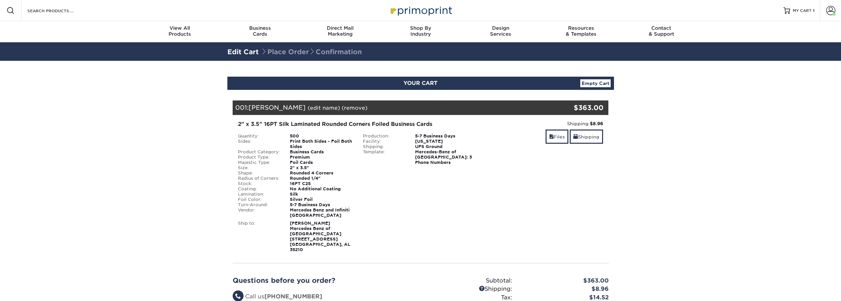 The image size is (841, 301). Describe the element at coordinates (259, 194) in the screenshot. I see `div: Lamination:` at that location.